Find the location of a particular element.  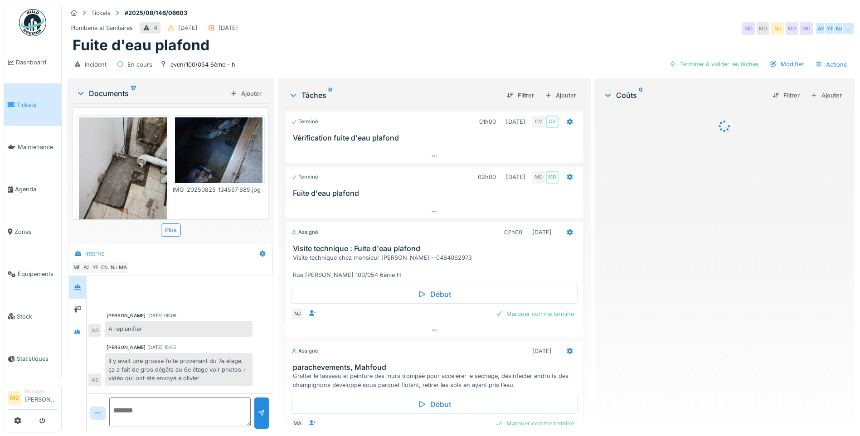

h3: Visite technique : Fuite d'eau plafond is located at coordinates (436, 248).